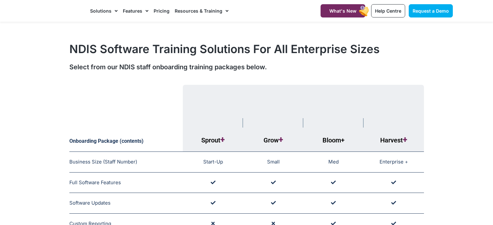 This screenshot has height=225, width=493. What do you see at coordinates (388, 11) in the screenshot?
I see `span: Help Centre` at bounding box center [388, 11].